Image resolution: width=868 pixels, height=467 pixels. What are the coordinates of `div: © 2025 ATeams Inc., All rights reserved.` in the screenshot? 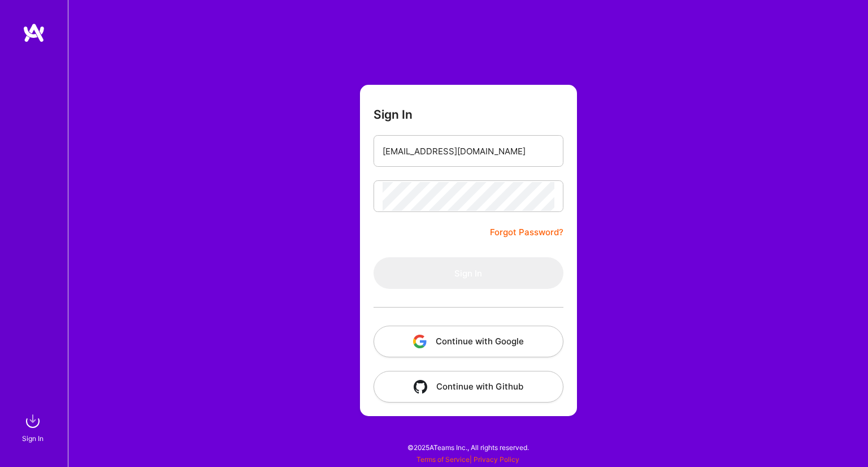 It's located at (468, 447).